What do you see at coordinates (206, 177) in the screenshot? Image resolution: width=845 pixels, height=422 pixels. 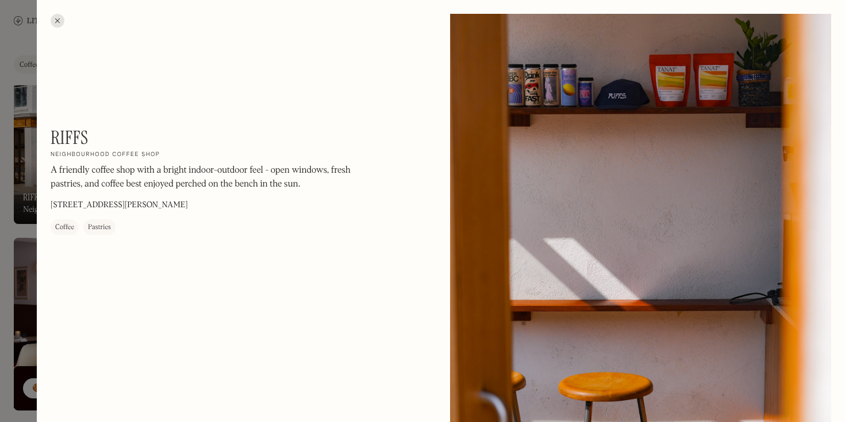 I see `p: A friendly coffee shop with a bright indoor-outdoor feel - open windows, fresh pastries, and coff...` at bounding box center [206, 177].